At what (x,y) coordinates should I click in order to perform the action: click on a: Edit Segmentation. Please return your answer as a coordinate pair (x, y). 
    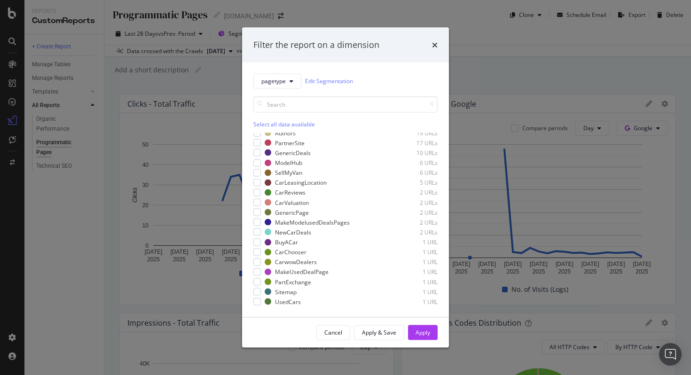
    Looking at the image, I should click on (329, 81).